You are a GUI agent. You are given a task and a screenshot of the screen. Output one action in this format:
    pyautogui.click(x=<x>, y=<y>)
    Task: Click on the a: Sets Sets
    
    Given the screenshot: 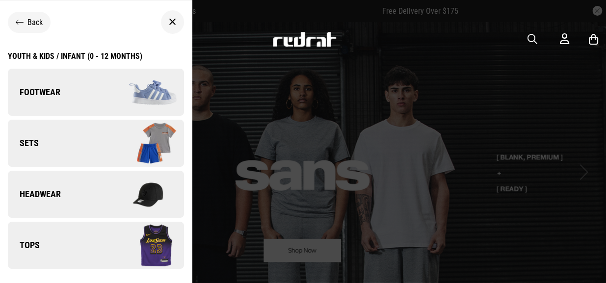 What is the action you would take?
    pyautogui.click(x=96, y=143)
    